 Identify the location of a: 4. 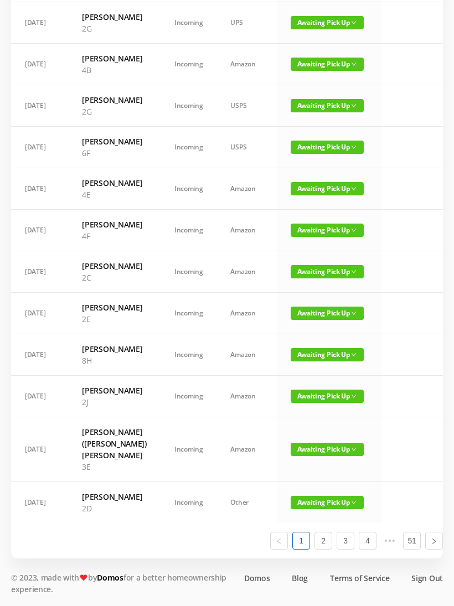
(368, 541).